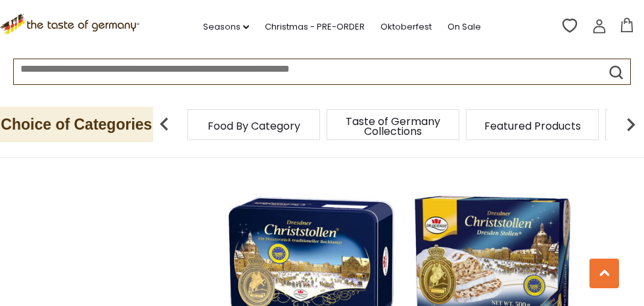  Describe the element at coordinates (394, 126) in the screenshot. I see `a: Taste of Germany Collections` at that location.